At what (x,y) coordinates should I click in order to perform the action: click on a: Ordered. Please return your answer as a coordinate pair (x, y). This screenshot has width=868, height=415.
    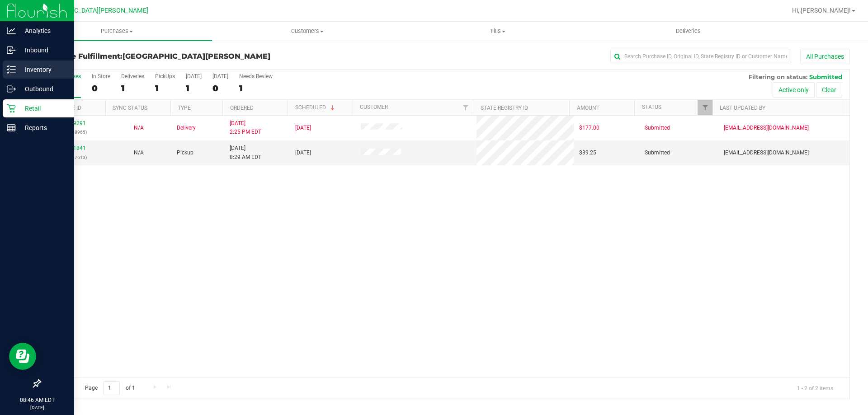
    Looking at the image, I should click on (242, 108).